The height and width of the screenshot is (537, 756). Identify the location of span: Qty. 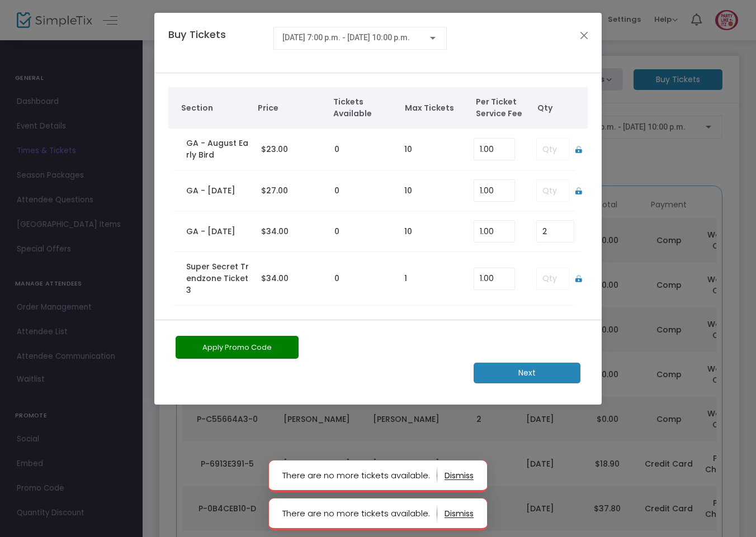
(560, 108).